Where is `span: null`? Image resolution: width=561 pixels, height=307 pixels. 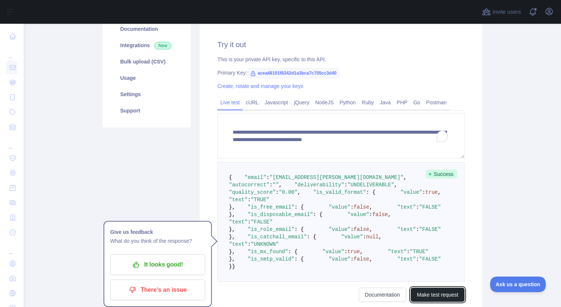
span: null is located at coordinates (373, 237).